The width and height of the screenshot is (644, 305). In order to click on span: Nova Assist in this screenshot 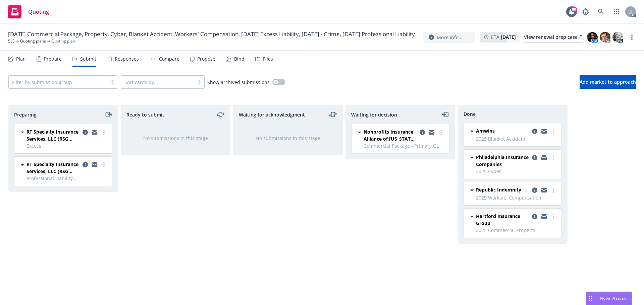, I will do `click(613, 298)`.